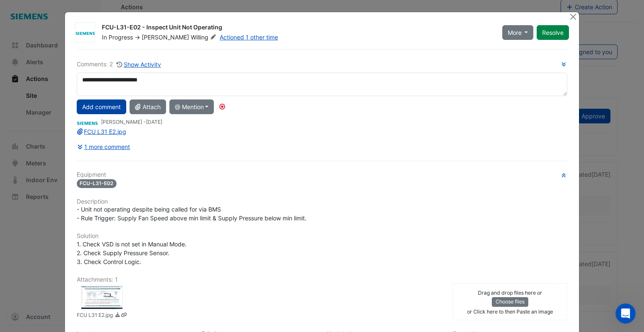  I want to click on div: Tooltip anchor, so click(222, 106).